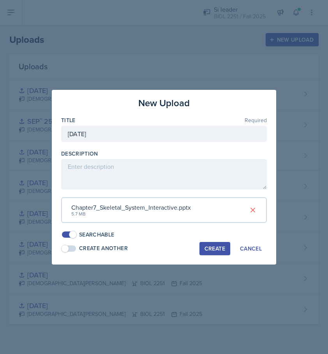 The height and width of the screenshot is (354, 328). Describe the element at coordinates (164, 134) in the screenshot. I see `input: Enter title` at that location.